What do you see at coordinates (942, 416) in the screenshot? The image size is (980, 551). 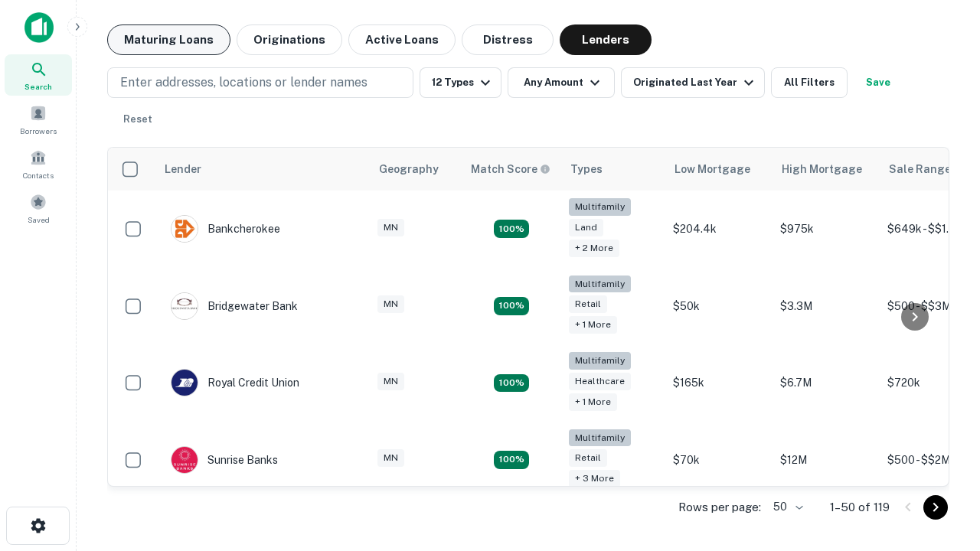 I see `div: Chat Widget` at bounding box center [942, 416].